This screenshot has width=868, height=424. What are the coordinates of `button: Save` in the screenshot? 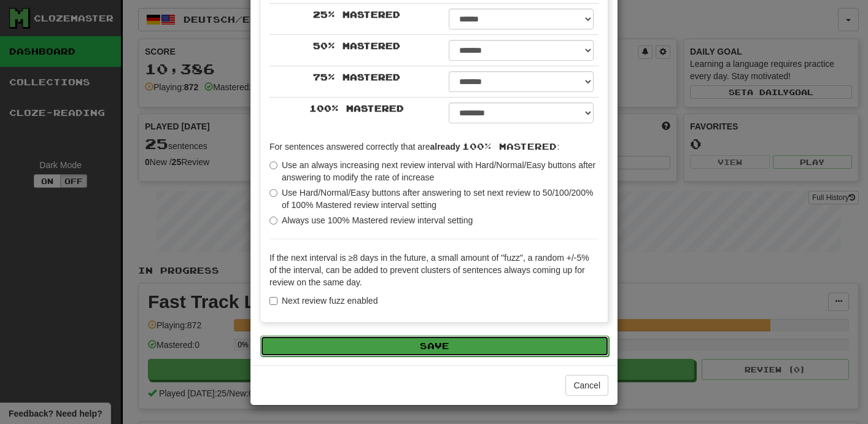 It's located at (435, 346).